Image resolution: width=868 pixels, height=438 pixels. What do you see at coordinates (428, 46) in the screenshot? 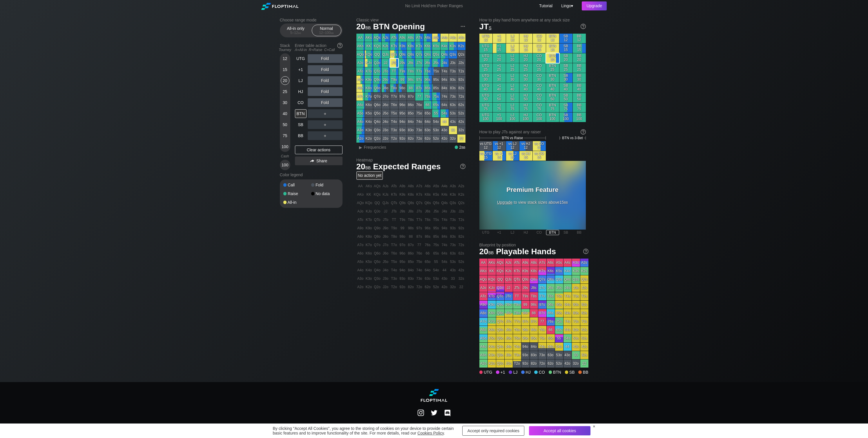
I see `div: K6s` at bounding box center [428, 46].